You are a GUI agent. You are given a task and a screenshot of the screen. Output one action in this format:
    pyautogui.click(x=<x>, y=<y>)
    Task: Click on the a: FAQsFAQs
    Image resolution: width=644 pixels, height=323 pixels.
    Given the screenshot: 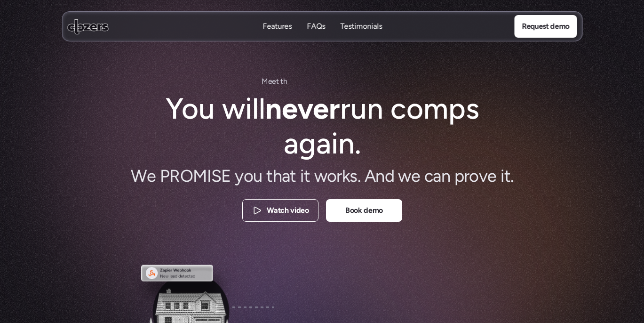 What is the action you would take?
    pyautogui.click(x=315, y=27)
    